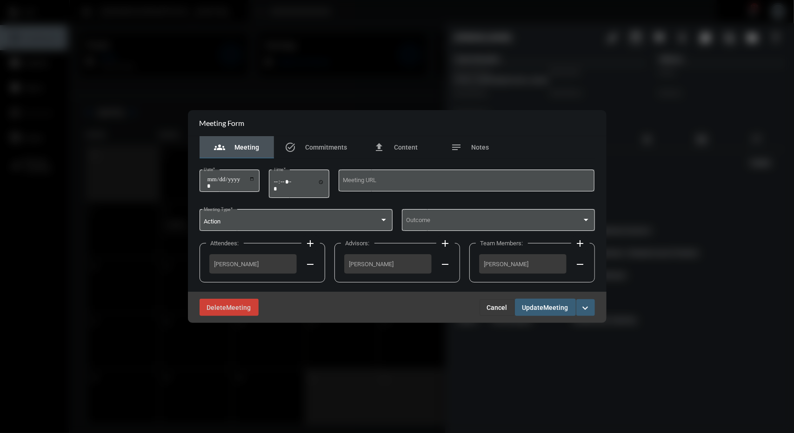 This screenshot has width=794, height=433. Describe the element at coordinates (585, 308) in the screenshot. I see `mat-icon: expand_more` at that location.